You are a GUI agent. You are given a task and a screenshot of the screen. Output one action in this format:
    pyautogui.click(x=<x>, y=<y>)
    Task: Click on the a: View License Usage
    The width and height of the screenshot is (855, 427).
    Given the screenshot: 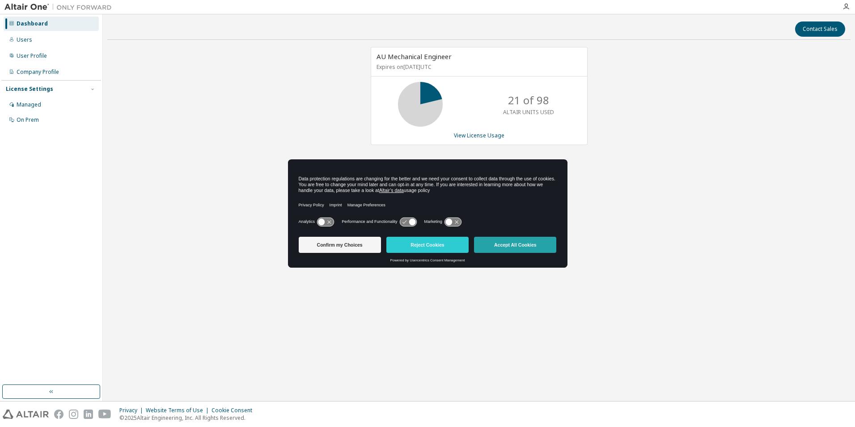 What is the action you would take?
    pyautogui.click(x=479, y=135)
    